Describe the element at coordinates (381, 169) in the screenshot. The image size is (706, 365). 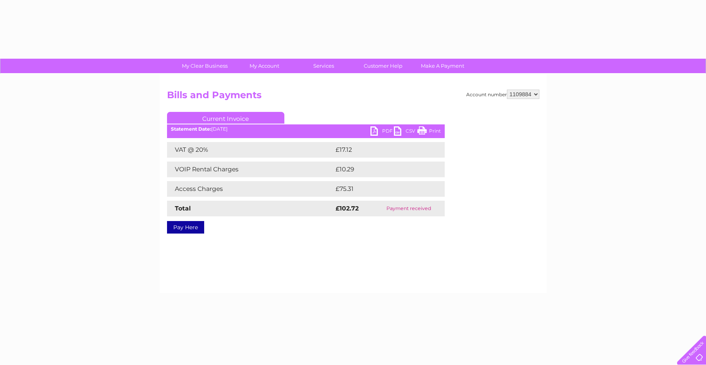
I see `td: £10.29` at that location.